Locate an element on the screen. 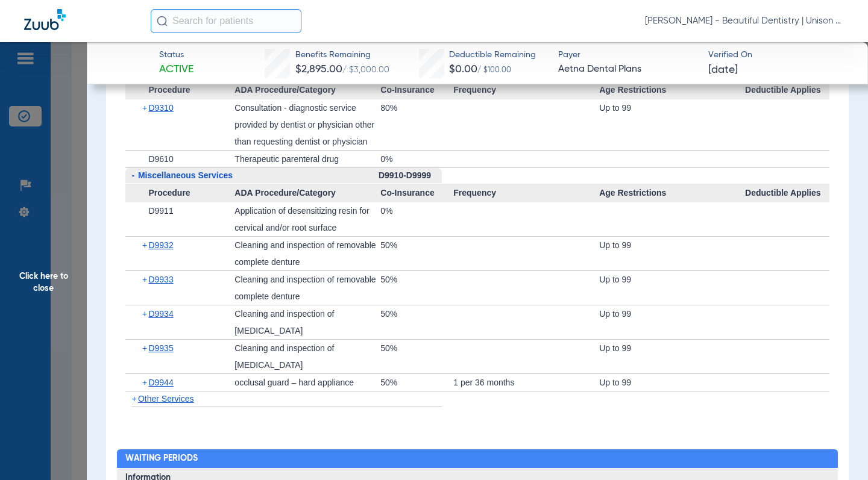 This screenshot has height=480, width=868. span: $0.00 is located at coordinates (463, 69).